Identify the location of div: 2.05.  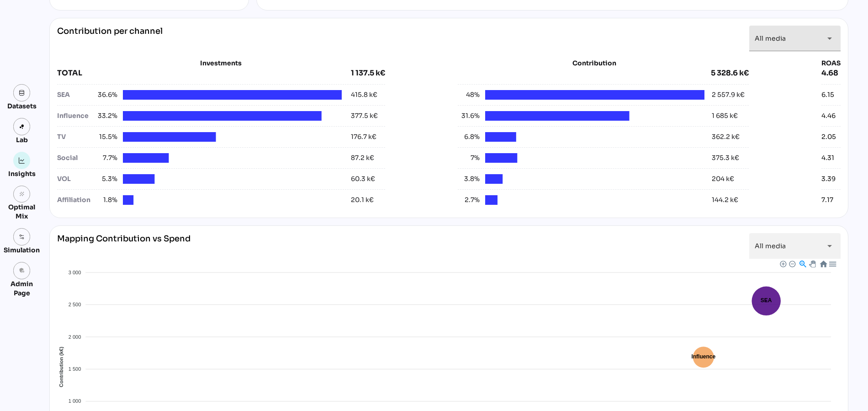
(828, 137).